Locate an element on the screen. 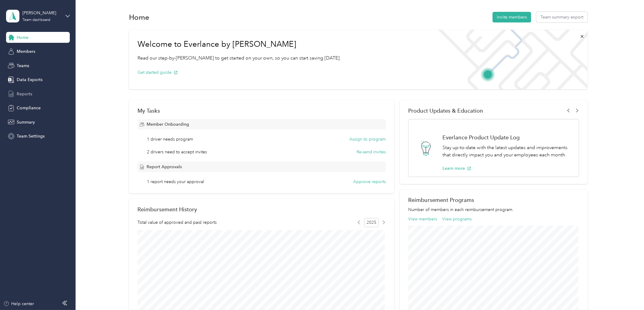 The height and width of the screenshot is (310, 644). span: Data Exports is located at coordinates (29, 79).